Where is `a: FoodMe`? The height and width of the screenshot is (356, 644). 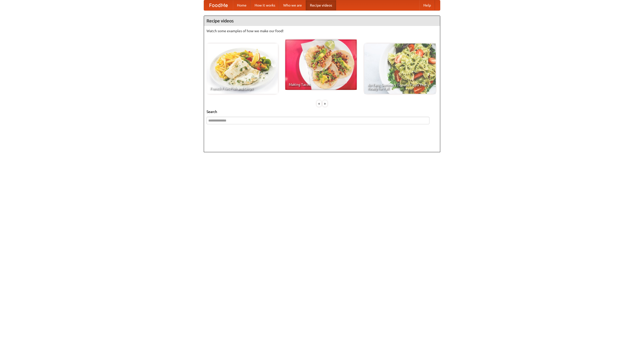 a: FoodMe is located at coordinates (218, 5).